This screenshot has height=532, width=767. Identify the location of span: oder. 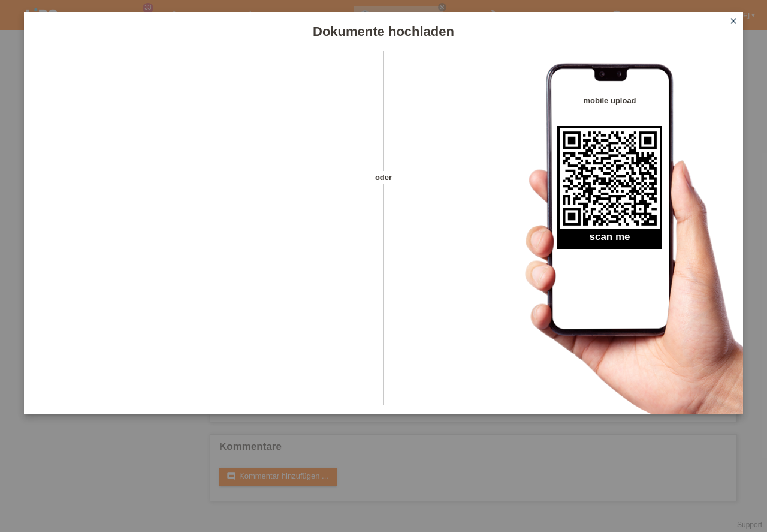
(384, 177).